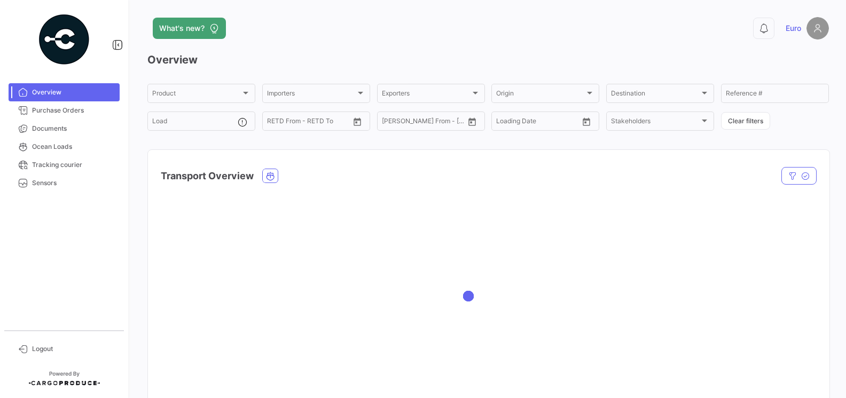 This screenshot has width=846, height=398. What do you see at coordinates (74, 129) in the screenshot?
I see `span: Documents` at bounding box center [74, 129].